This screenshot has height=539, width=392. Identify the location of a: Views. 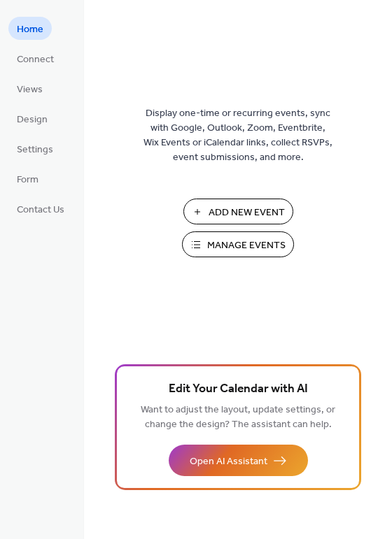
(29, 88).